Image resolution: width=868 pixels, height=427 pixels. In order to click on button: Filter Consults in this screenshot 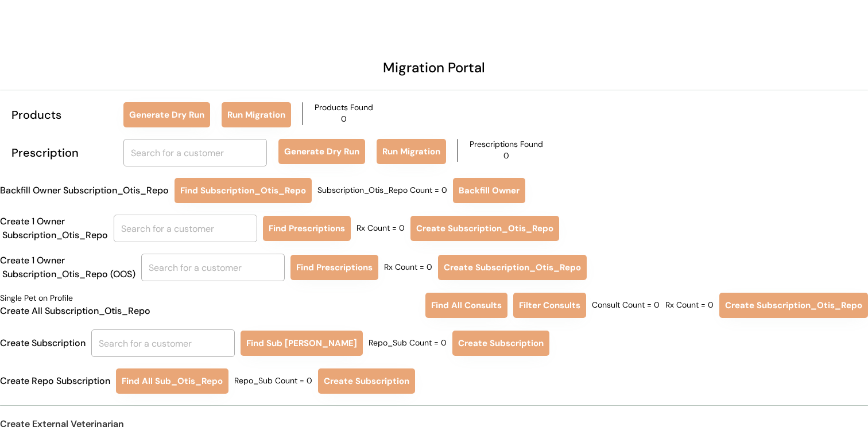, I will do `click(549, 306)`.